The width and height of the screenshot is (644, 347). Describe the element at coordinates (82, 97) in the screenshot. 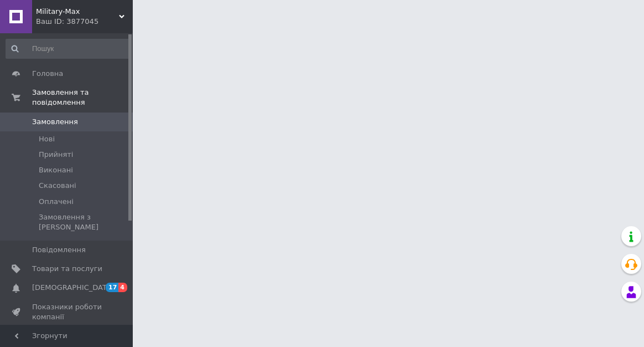

I see `span: Замовлення та повідомлення` at that location.